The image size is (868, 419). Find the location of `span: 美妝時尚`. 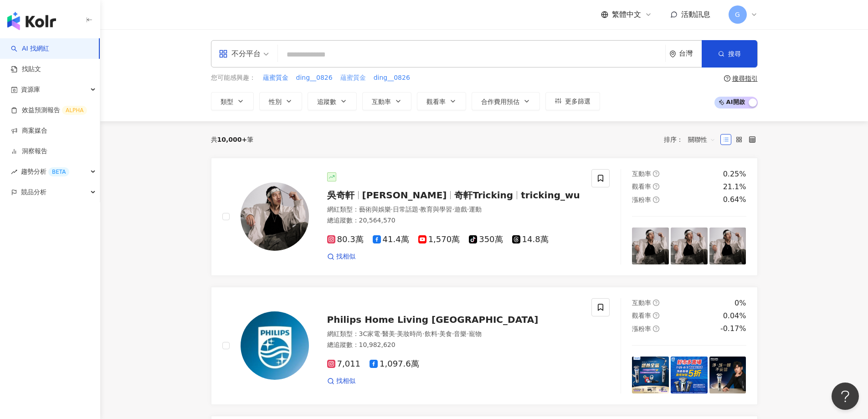

span: 美妝時尚 is located at coordinates (410, 334).